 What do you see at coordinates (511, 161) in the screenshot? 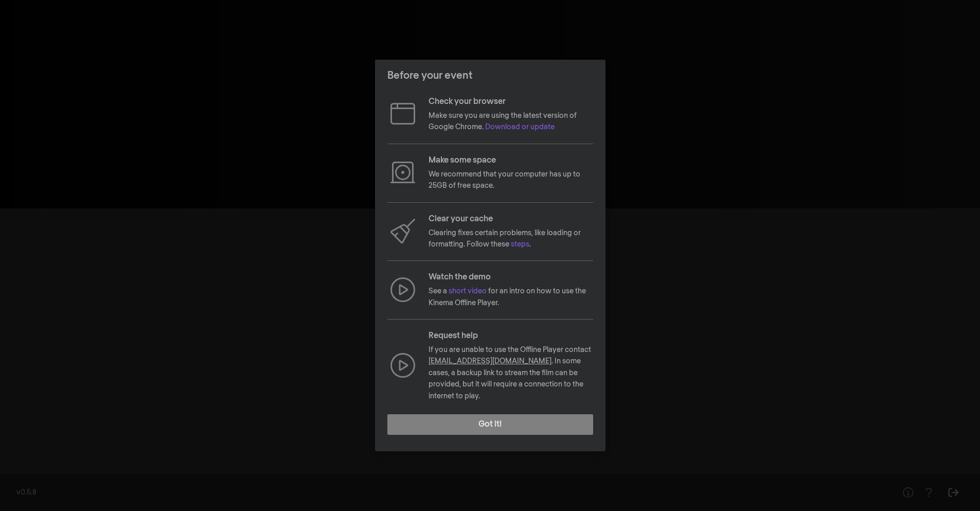
I see `p: Make some space` at bounding box center [511, 161].